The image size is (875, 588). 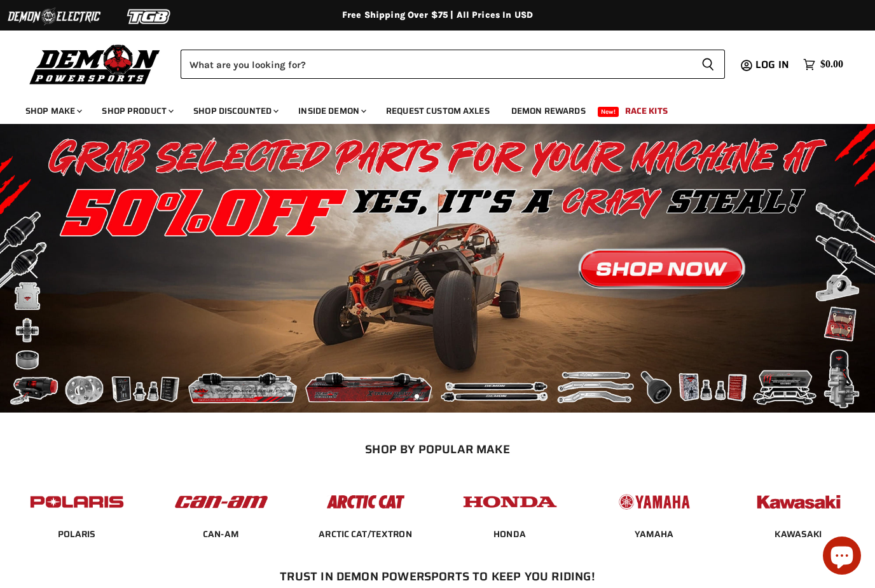 What do you see at coordinates (458, 396) in the screenshot?
I see `li: Page dot 4` at bounding box center [458, 396].